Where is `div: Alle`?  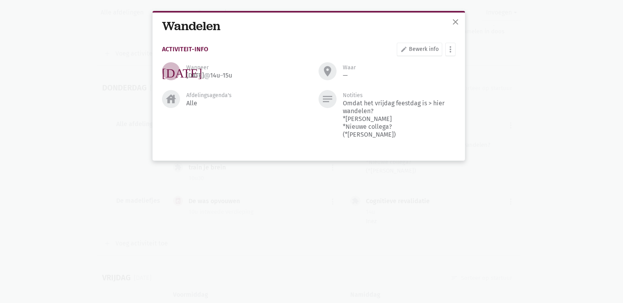 div: Alle is located at coordinates (192, 103).